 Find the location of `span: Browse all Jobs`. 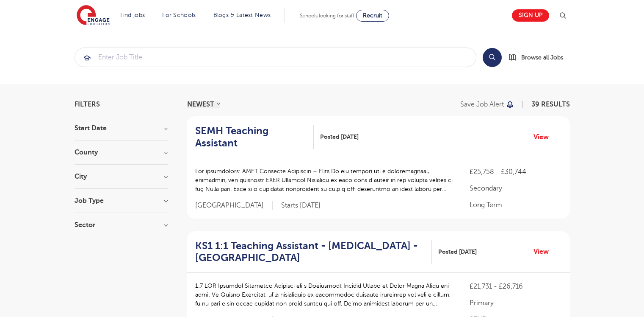

span: Browse all Jobs is located at coordinates (542, 57).